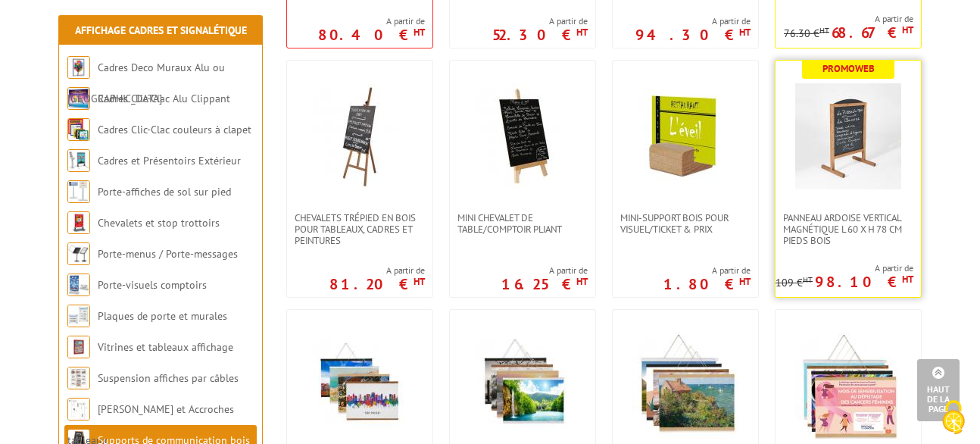 The height and width of the screenshot is (444, 980). Describe the element at coordinates (938, 389) in the screenshot. I see `a: Haut de la page` at that location.